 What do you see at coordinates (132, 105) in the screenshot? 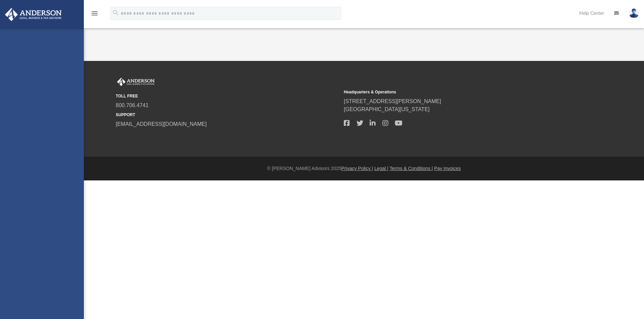
I see `a: 800.706.4741` at bounding box center [132, 105].